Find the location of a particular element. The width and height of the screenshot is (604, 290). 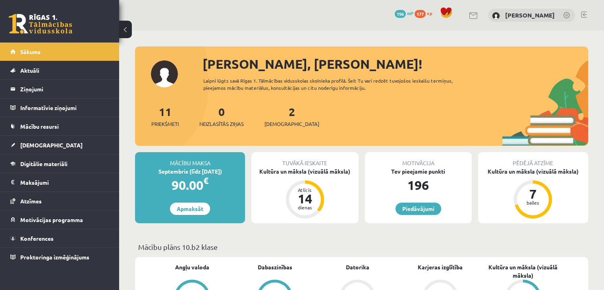

a: Apmaksāt is located at coordinates (190, 208).